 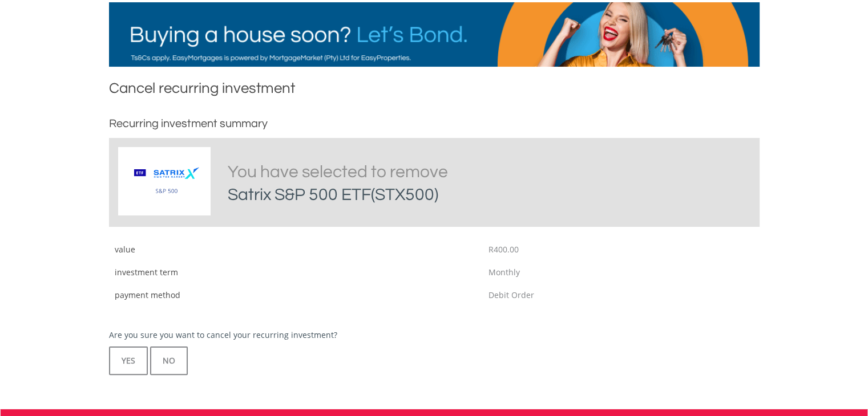 I want to click on span: Satrix S&P 500 ETF(STX500), so click(x=333, y=194).